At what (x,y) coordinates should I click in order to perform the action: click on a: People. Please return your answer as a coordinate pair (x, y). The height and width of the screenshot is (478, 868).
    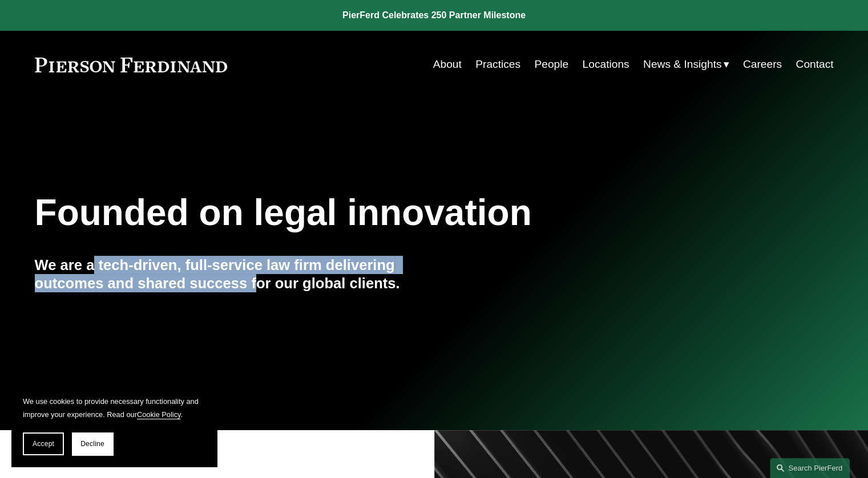
    Looking at the image, I should click on (551, 64).